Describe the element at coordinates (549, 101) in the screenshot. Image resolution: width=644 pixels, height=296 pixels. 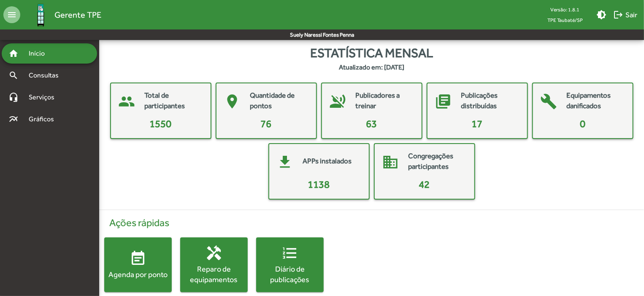
I see `mat-icon: build` at that location.